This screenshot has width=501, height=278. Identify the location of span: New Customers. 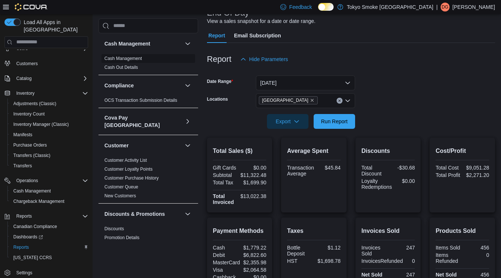
(120, 196).